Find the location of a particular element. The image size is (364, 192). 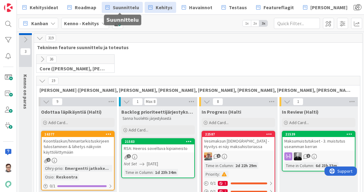

span: Support is located at coordinates (20, 5).